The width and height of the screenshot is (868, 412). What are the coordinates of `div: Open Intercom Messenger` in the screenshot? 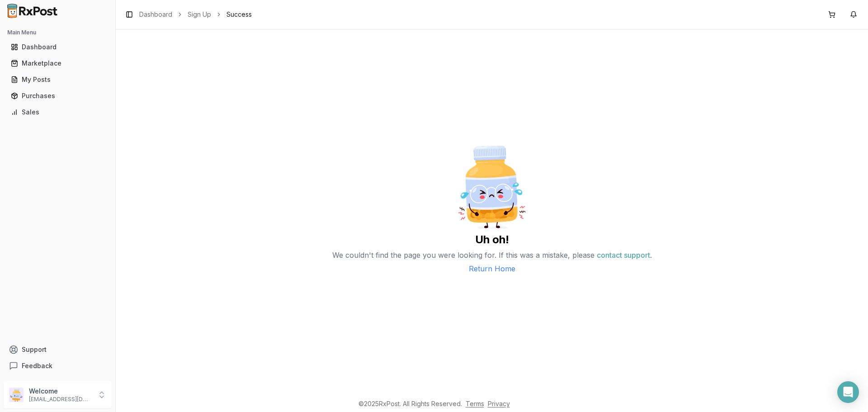 It's located at (848, 392).